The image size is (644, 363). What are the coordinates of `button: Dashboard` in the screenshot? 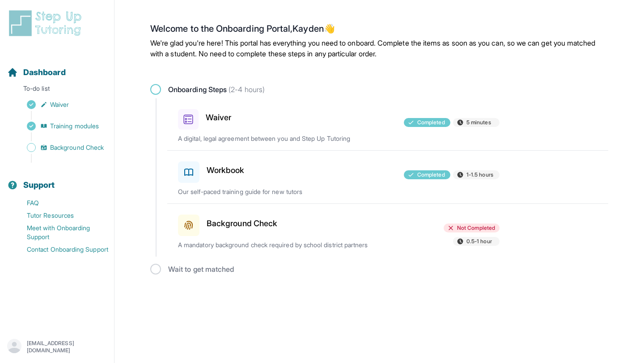 It's located at (57, 67).